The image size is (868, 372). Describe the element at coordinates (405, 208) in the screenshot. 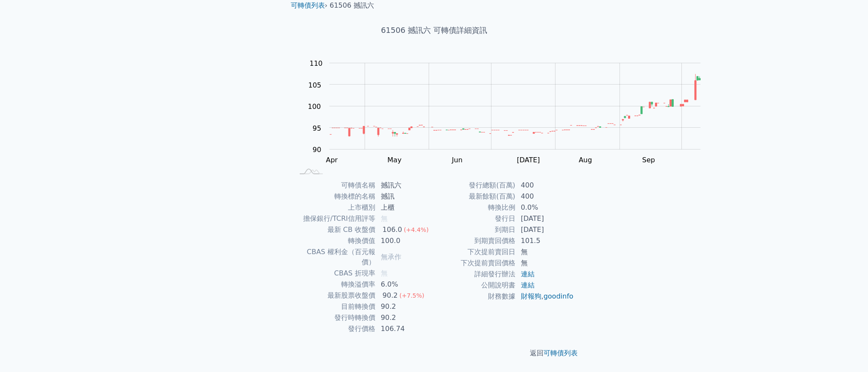

I see `td: 上櫃` at that location.